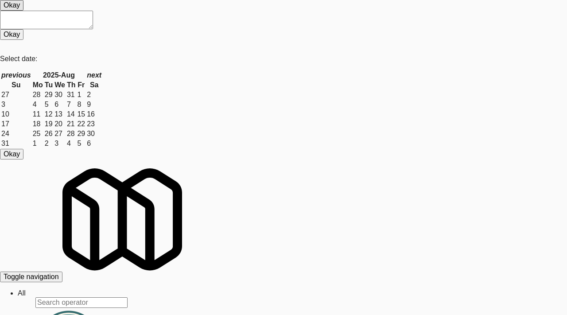 The width and height of the screenshot is (567, 315). I want to click on td: 10, so click(16, 114).